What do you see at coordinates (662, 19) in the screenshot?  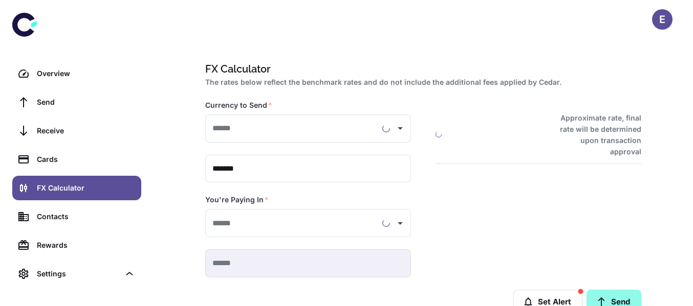 I see `button: E` at bounding box center [662, 19].